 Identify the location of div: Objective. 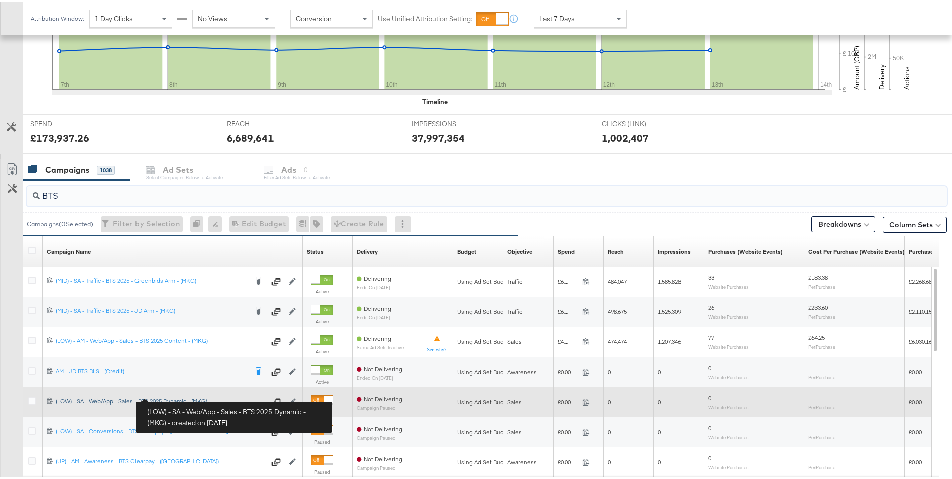
(520, 250).